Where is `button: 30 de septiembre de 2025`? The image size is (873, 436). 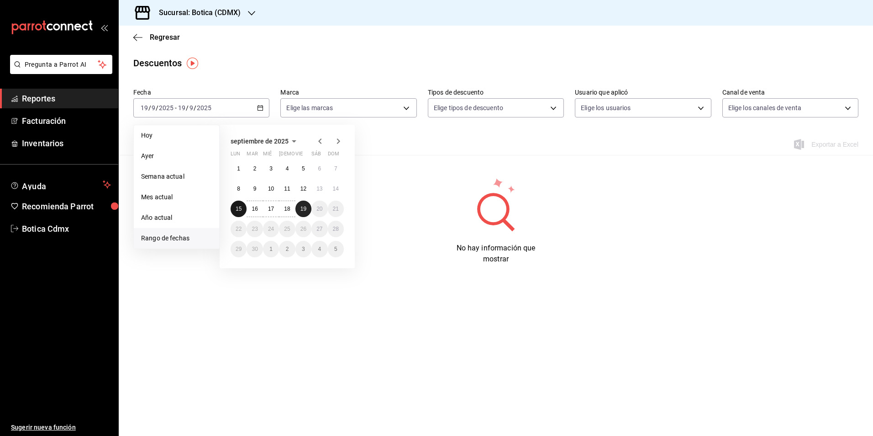 button: 30 de septiembre de 2025 is located at coordinates (254, 249).